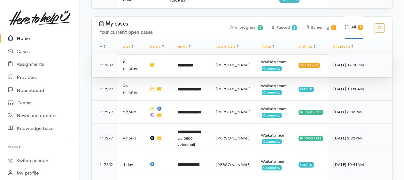 The width and height of the screenshot is (404, 180). Describe the element at coordinates (40, 147) in the screenshot. I see `h6: Profile` at that location.